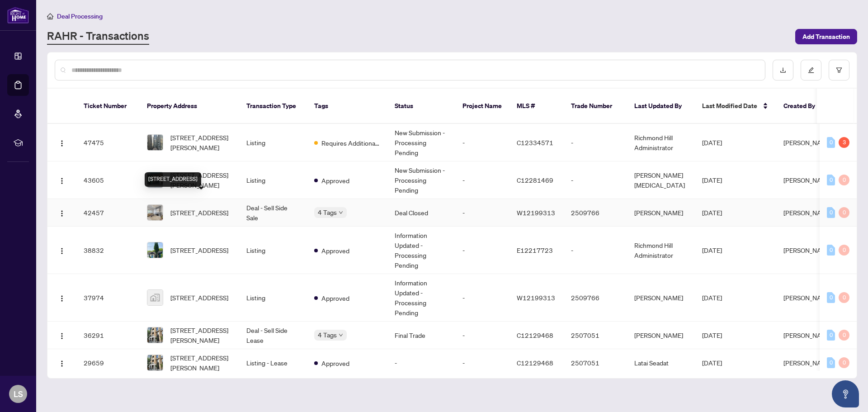  Describe the element at coordinates (804, 106) in the screenshot. I see `th: Created By` at that location.